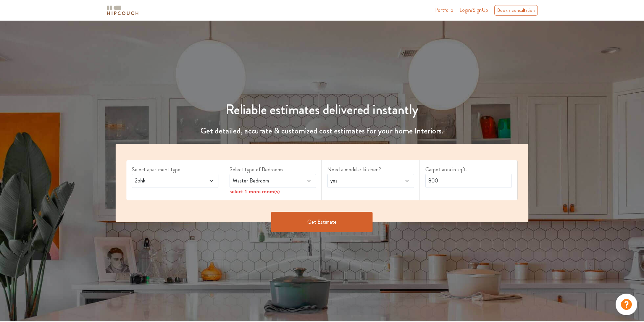 This screenshot has width=644, height=322. What do you see at coordinates (444, 10) in the screenshot?
I see `a: Portfolio` at bounding box center [444, 10].